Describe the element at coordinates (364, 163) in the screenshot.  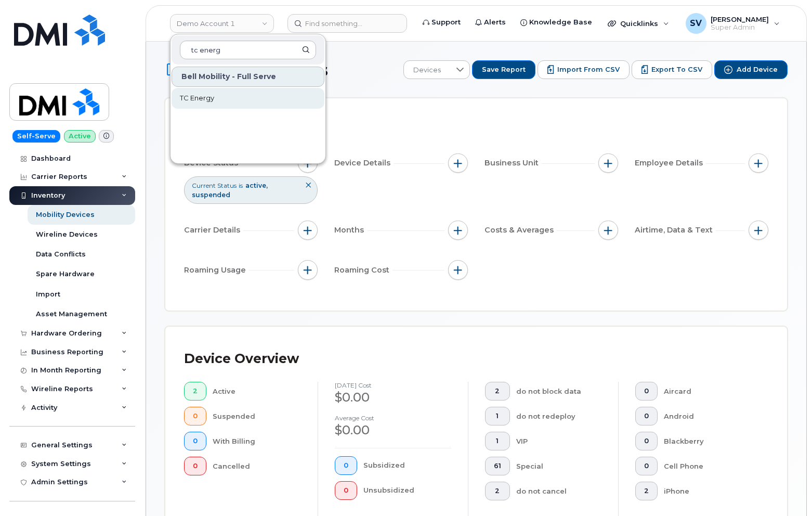
I see `span: Device Details` at that location.